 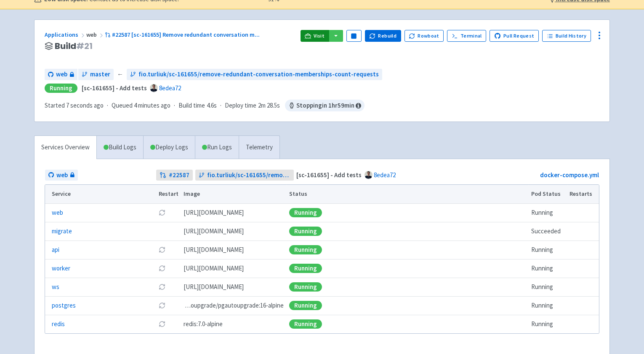 I want to click on th: Image, so click(x=234, y=194).